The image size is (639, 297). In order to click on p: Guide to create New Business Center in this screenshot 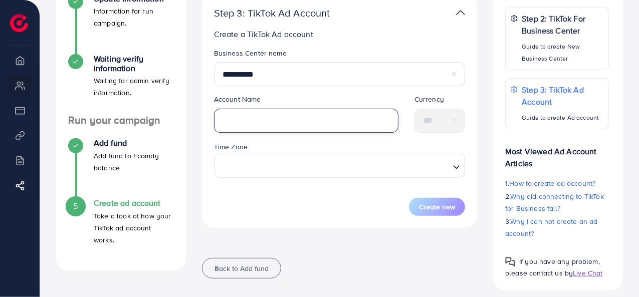, I will do `click(562, 53)`.